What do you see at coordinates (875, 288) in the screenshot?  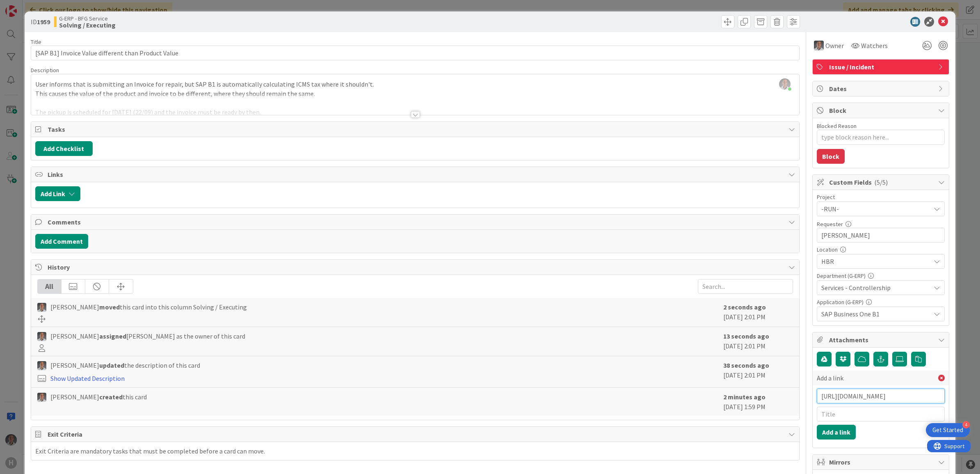 I see `span: Services - Controllership` at bounding box center [875, 288].